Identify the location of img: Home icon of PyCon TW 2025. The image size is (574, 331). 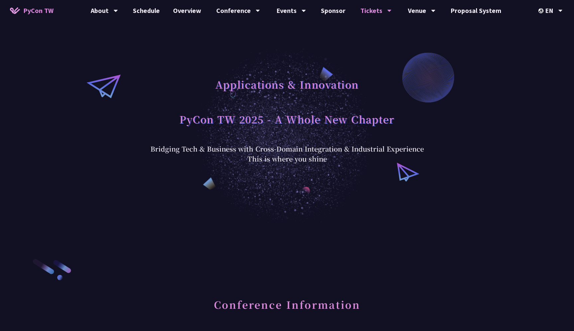
(15, 11).